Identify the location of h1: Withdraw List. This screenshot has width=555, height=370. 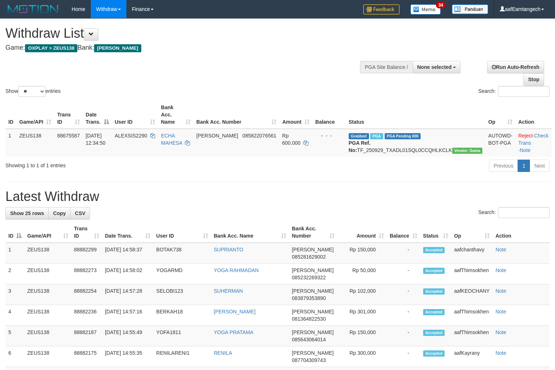
(184, 33).